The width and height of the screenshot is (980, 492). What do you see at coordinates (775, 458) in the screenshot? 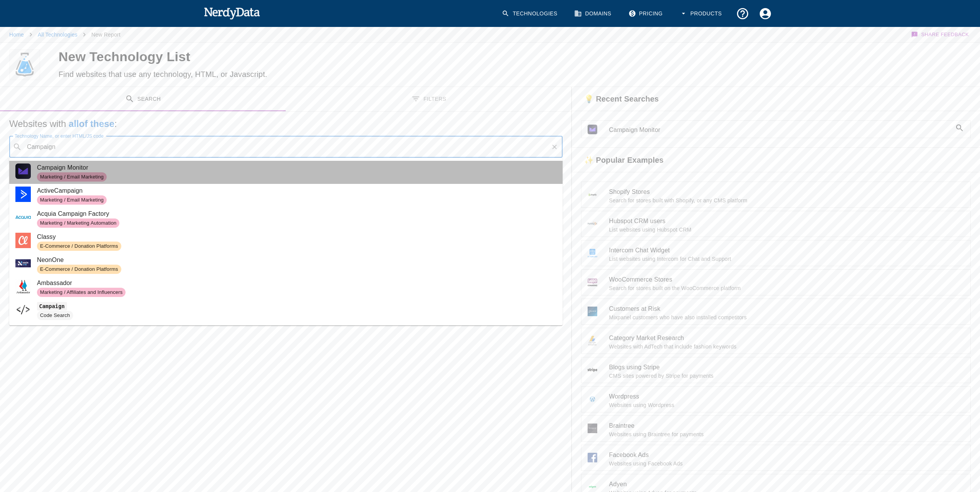
I see `a: Facebook AdsWebsites using Facebook Ads` at bounding box center [775, 458].